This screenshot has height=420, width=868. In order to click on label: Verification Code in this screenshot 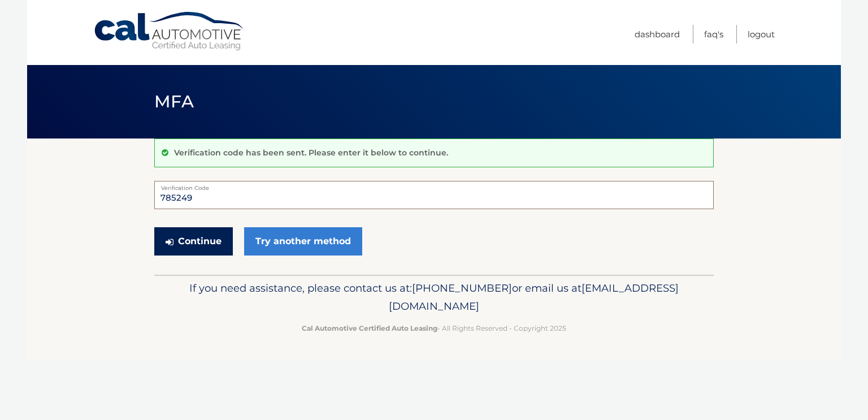, I will do `click(434, 186)`.